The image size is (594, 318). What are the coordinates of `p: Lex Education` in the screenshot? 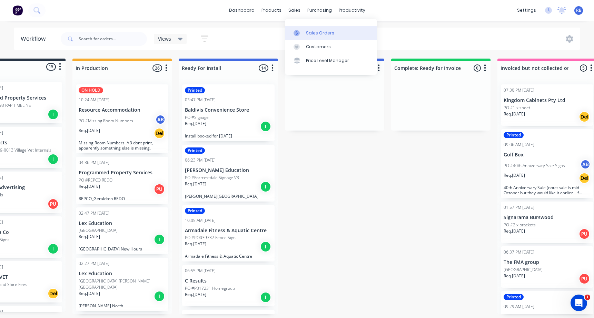 It's located at (122, 224).